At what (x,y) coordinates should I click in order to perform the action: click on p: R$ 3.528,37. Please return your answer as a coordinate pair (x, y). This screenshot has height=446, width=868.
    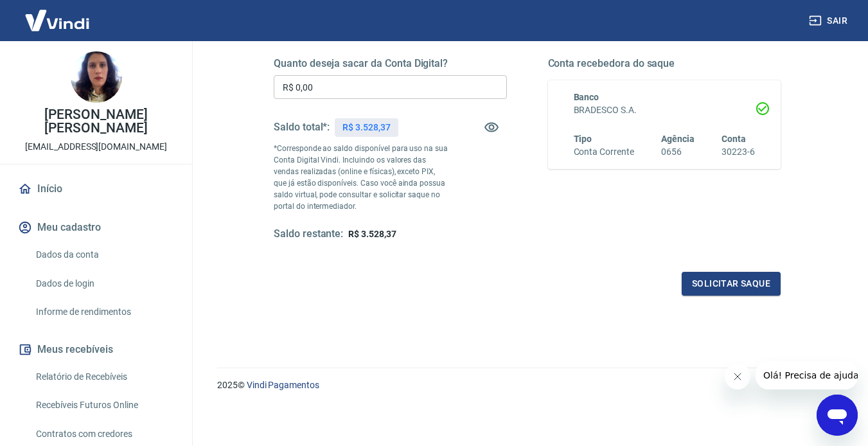
    Looking at the image, I should click on (366, 127).